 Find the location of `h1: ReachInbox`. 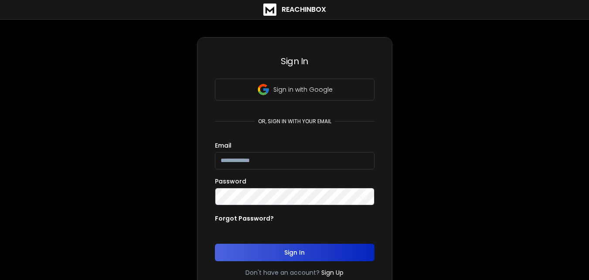

h1: ReachInbox is located at coordinates (304, 10).